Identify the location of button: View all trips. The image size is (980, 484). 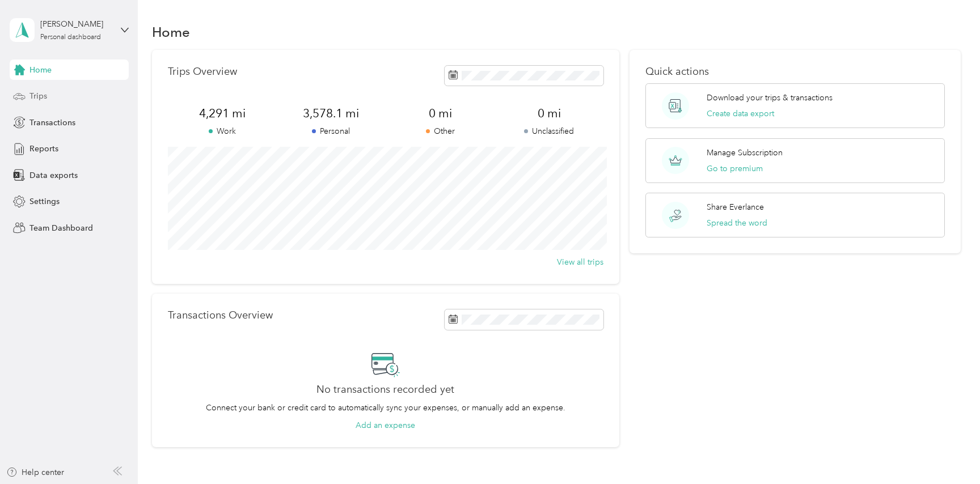
(580, 262).